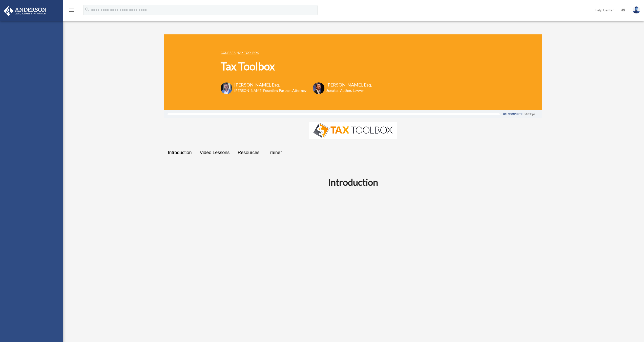 The width and height of the screenshot is (644, 342). What do you see at coordinates (248, 53) in the screenshot?
I see `a: Tax Toolbox` at bounding box center [248, 53].